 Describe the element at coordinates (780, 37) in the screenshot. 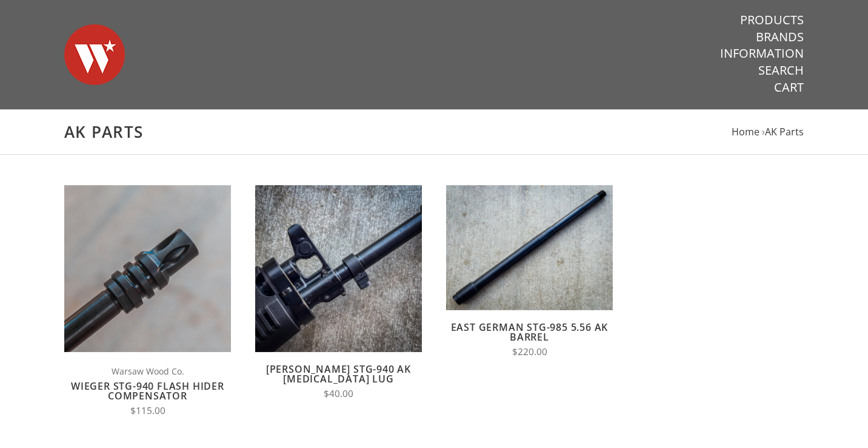

I see `a: Brands` at that location.